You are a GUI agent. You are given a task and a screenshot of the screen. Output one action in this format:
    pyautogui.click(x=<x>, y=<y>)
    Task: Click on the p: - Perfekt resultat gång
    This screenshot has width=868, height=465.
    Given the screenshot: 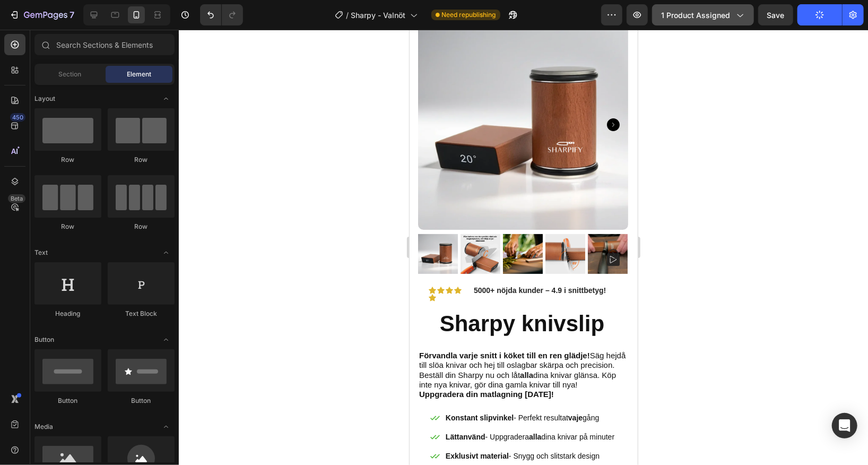 What is the action you would take?
    pyautogui.click(x=121, y=388)
    